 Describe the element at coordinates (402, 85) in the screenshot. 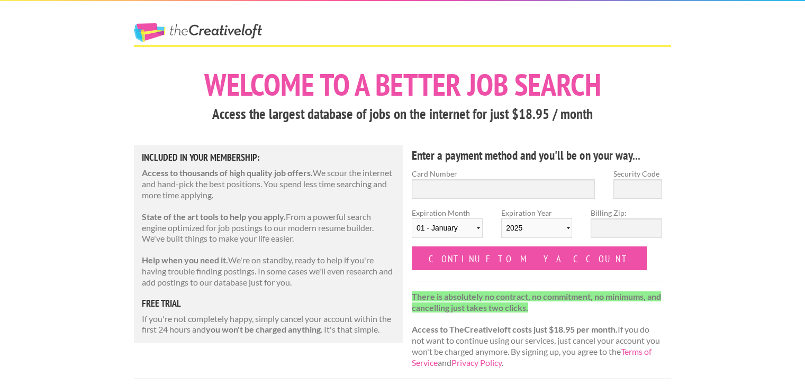

I see `h1: Welcome to a better job search` at that location.